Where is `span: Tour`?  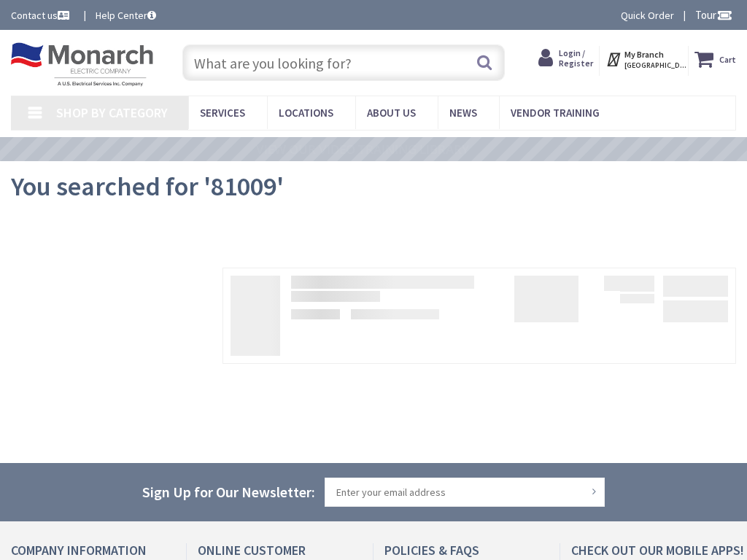
span: Tour is located at coordinates (713, 15).